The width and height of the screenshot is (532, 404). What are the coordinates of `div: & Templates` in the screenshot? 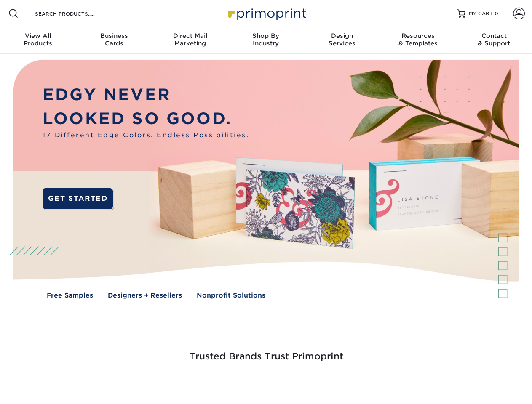 It's located at (418, 39).